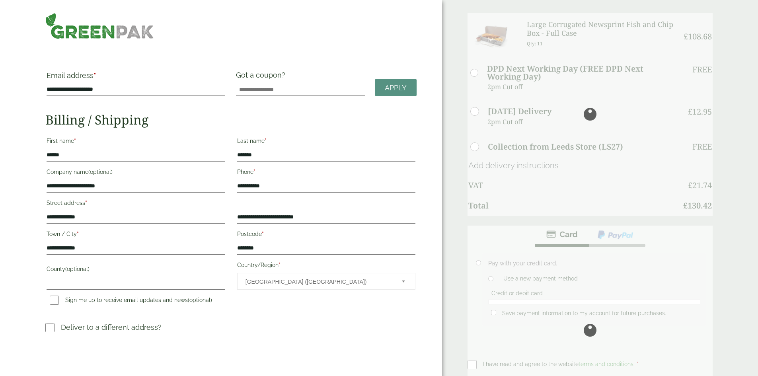  What do you see at coordinates (395, 88) in the screenshot?
I see `a: Apply` at bounding box center [395, 88].